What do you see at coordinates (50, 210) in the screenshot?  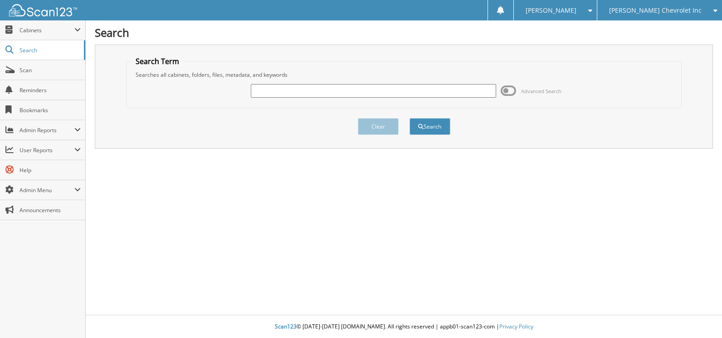 I see `span: Announcements` at bounding box center [50, 210].